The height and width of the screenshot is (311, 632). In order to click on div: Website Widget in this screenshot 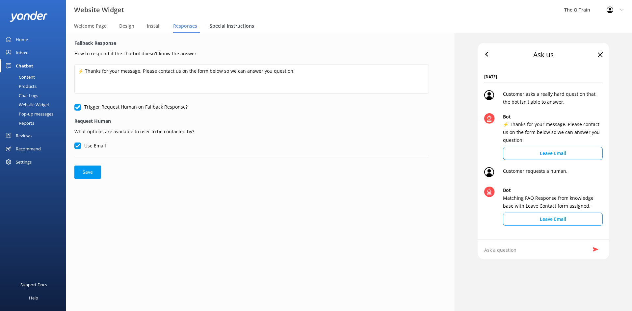, I will do `click(27, 105)`.